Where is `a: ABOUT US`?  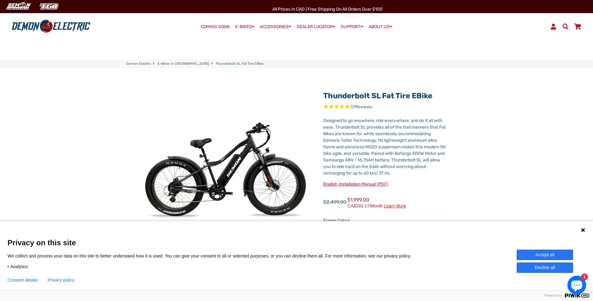 a: ABOUT US is located at coordinates (380, 27).